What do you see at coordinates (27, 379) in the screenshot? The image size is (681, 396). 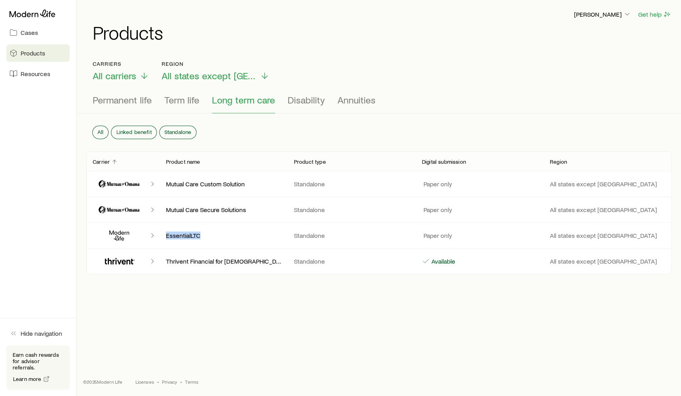 I see `span: Learn more` at bounding box center [27, 379].